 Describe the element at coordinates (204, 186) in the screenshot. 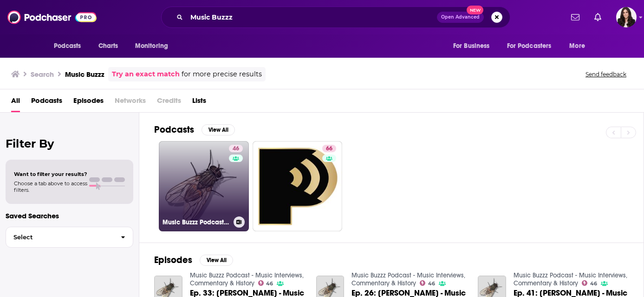

I see `a: 46Music Buzzz Podcast - Music Interviews, Commentary & History` at that location.